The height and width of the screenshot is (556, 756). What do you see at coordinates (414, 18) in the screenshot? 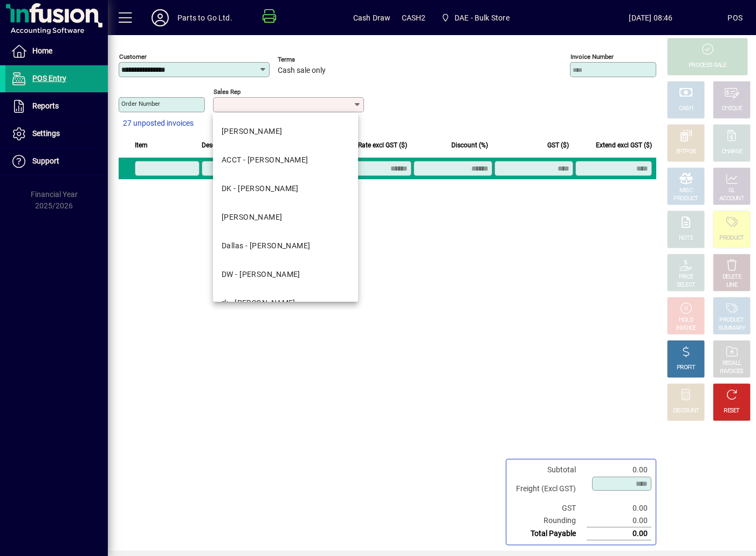
I see `span: CASH2` at bounding box center [414, 18].